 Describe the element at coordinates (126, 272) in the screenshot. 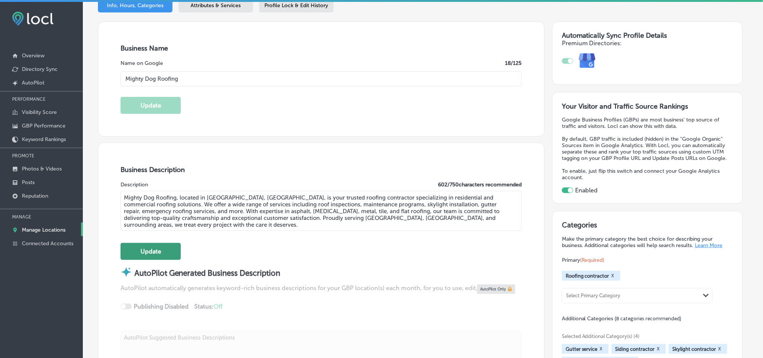

I see `img: autopilot-icon` at that location.